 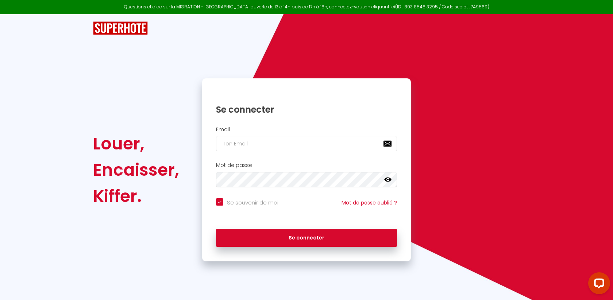 What do you see at coordinates (136, 196) in the screenshot?
I see `div: Kiffer.` at bounding box center [136, 196].